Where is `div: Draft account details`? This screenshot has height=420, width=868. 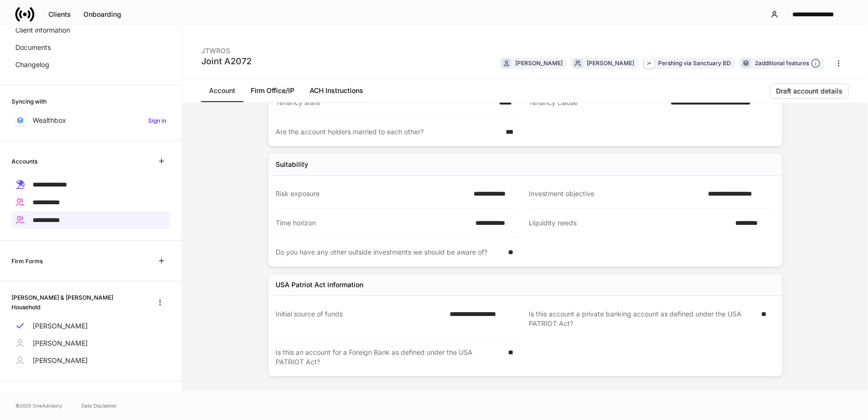 div: Draft account details is located at coordinates (809, 91).